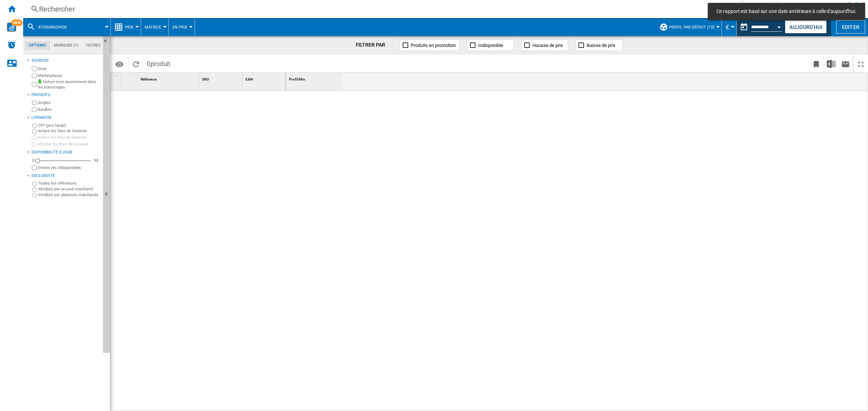 The width and height of the screenshot is (868, 411). What do you see at coordinates (169, 78) in the screenshot?
I see `div: Référence Sort None` at bounding box center [169, 78].